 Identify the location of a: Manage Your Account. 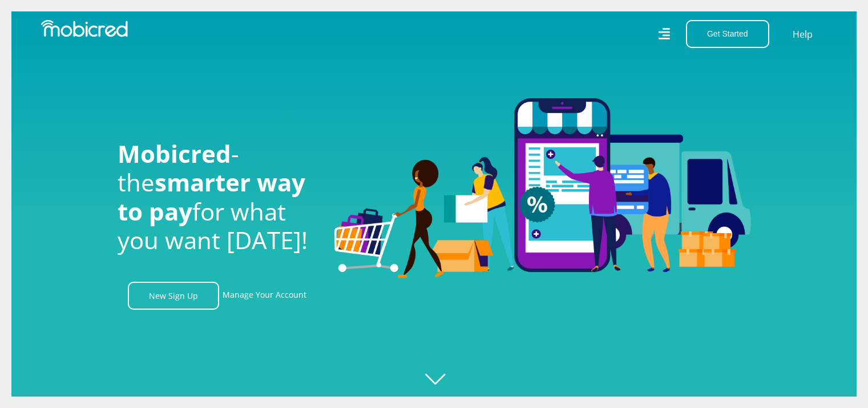
(264, 295).